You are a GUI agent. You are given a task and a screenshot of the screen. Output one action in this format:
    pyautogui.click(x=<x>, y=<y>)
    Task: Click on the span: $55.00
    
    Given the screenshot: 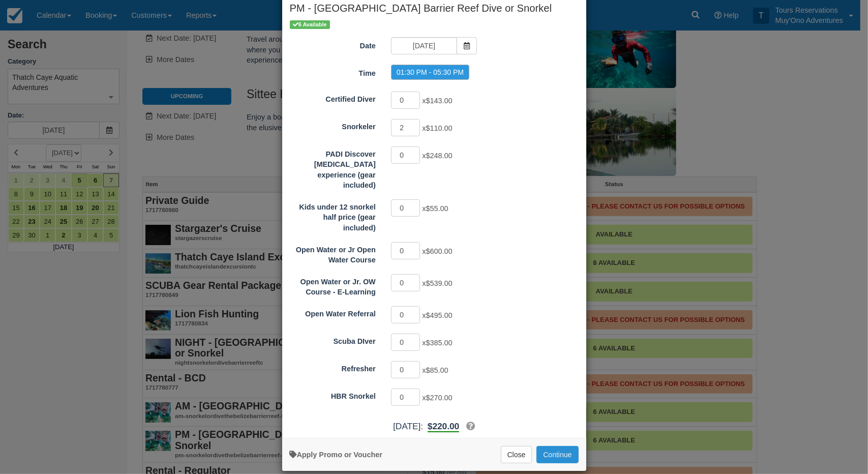 What is the action you would take?
    pyautogui.click(x=437, y=208)
    